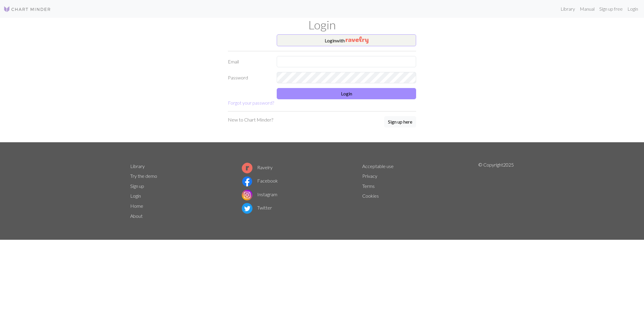  I want to click on a: Forgot your password?, so click(251, 103).